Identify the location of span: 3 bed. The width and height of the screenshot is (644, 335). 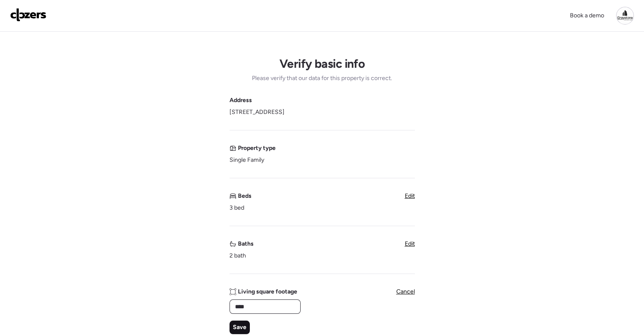
(237, 208).